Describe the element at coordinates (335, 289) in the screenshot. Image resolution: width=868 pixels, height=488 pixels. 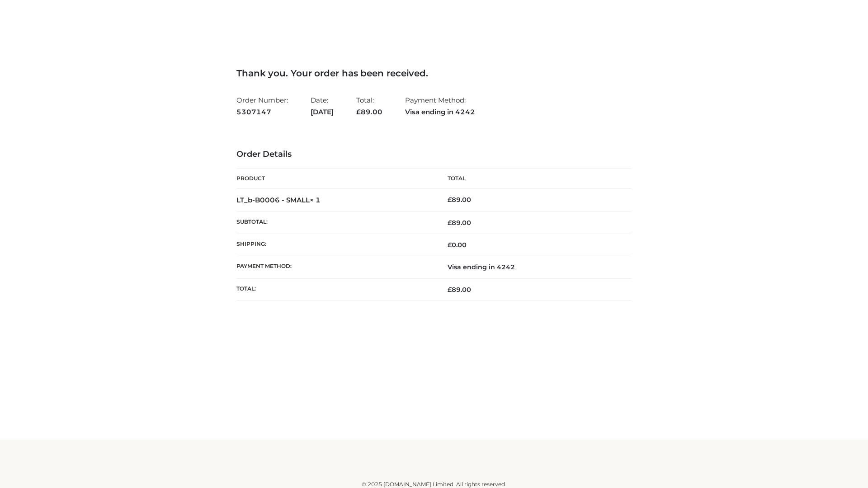
I see `th: Total:` at that location.